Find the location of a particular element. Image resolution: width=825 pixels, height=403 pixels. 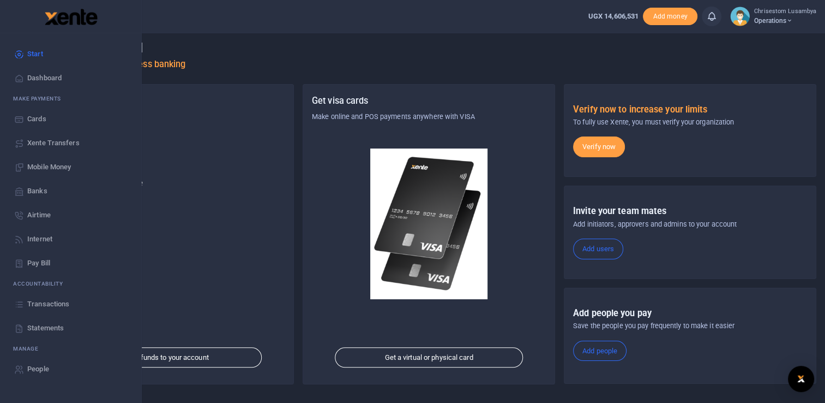

p: Add initiators, approvers and admins to your account is located at coordinates (690, 224).